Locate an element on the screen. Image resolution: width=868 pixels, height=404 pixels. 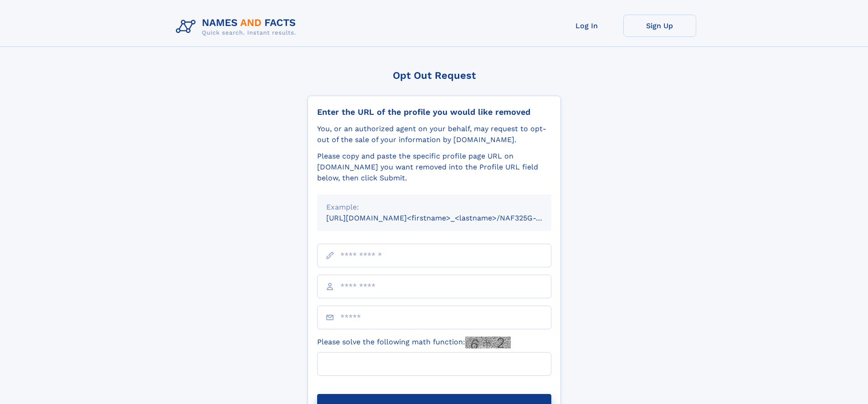
div: Enter the URL of the profile you would like removed is located at coordinates (434, 112).